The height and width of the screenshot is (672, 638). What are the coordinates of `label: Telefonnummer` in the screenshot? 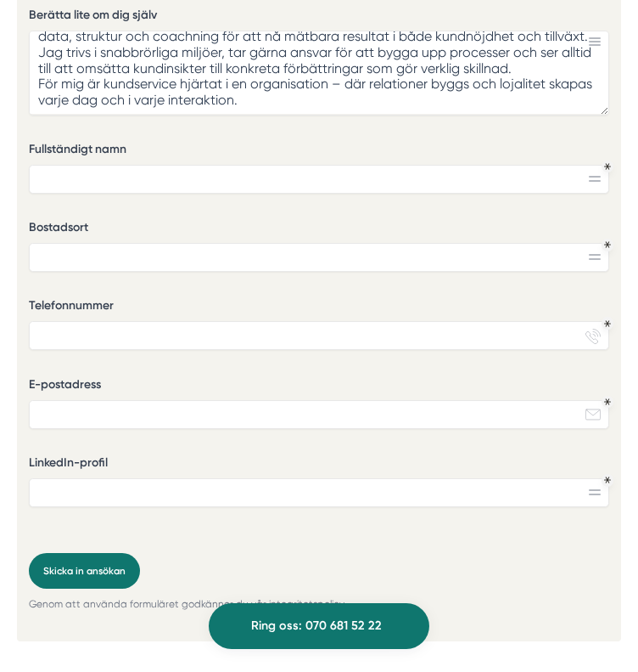 It's located at (319, 308).